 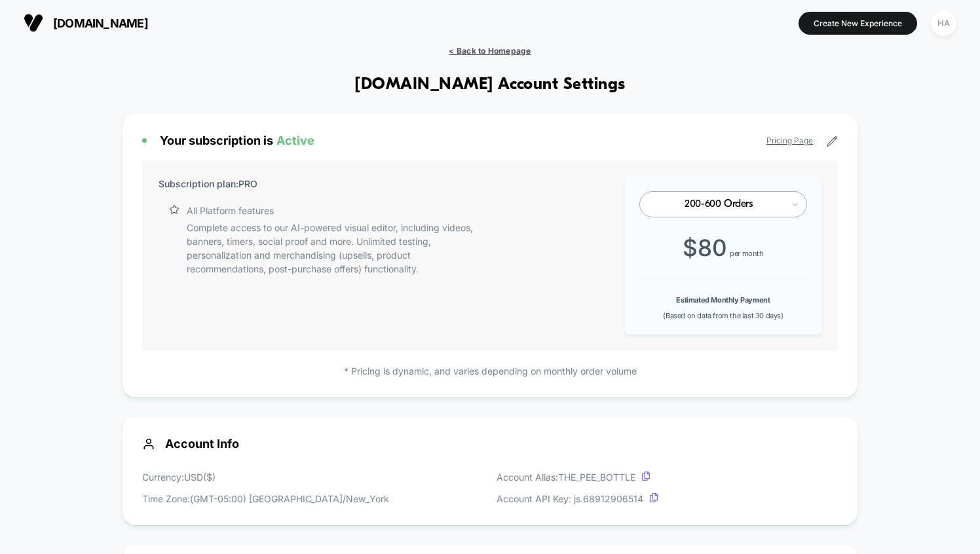 What do you see at coordinates (723, 316) in the screenshot?
I see `span: (Based on data from the last 30 days)` at bounding box center [723, 316].